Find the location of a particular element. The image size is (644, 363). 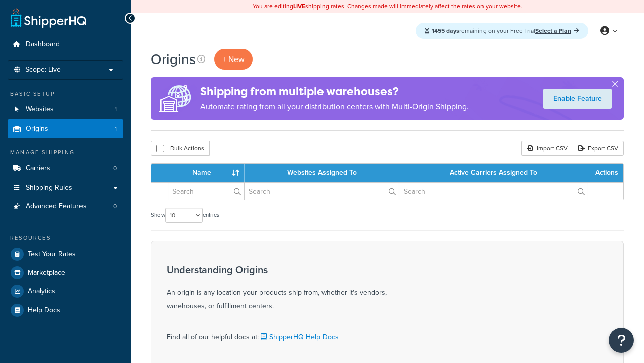

div: Basic Setup is located at coordinates (65, 93).